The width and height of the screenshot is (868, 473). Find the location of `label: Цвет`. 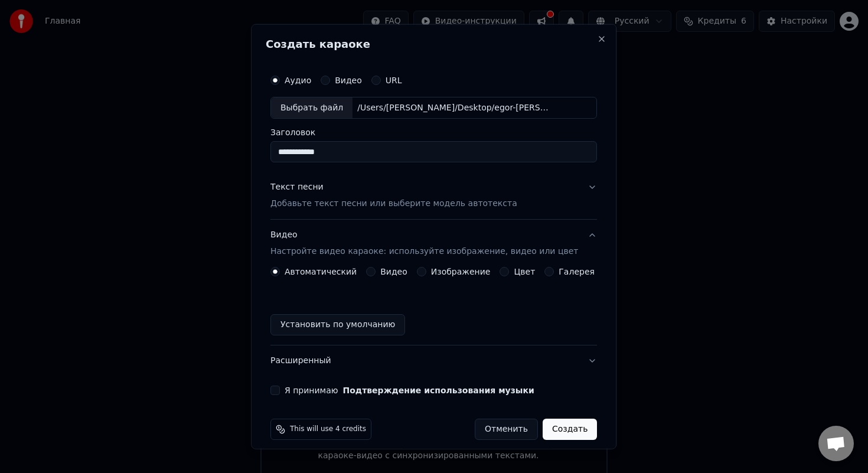

label: Цвет is located at coordinates (525, 272).